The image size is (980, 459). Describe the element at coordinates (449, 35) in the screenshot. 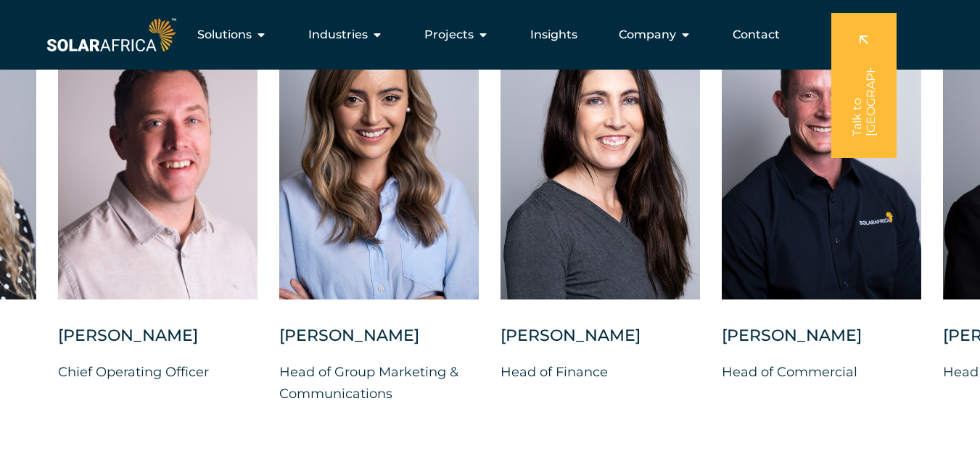

I see `span: Projects` at that location.